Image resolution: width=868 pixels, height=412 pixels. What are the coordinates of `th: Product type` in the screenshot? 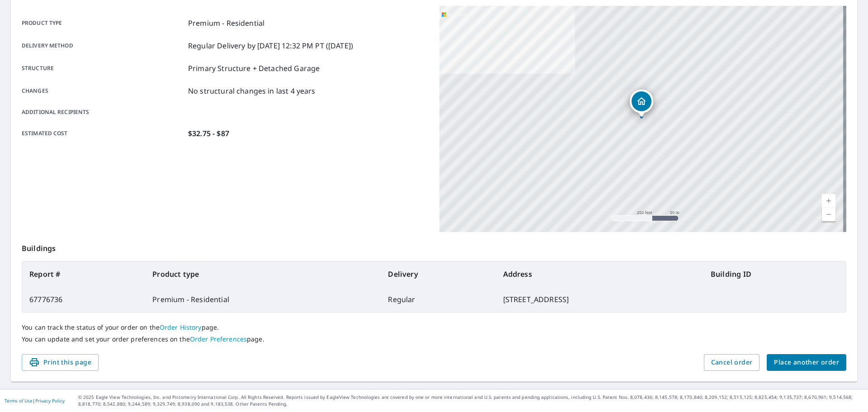 It's located at (263, 274).